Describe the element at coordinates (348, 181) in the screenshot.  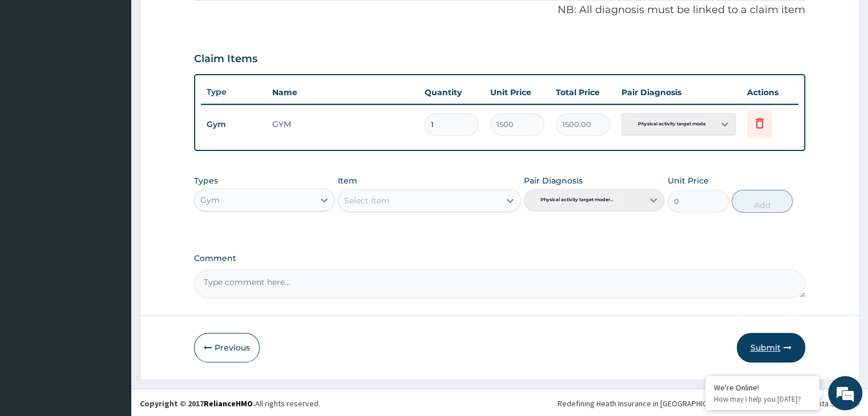
I see `label: Item` at that location.